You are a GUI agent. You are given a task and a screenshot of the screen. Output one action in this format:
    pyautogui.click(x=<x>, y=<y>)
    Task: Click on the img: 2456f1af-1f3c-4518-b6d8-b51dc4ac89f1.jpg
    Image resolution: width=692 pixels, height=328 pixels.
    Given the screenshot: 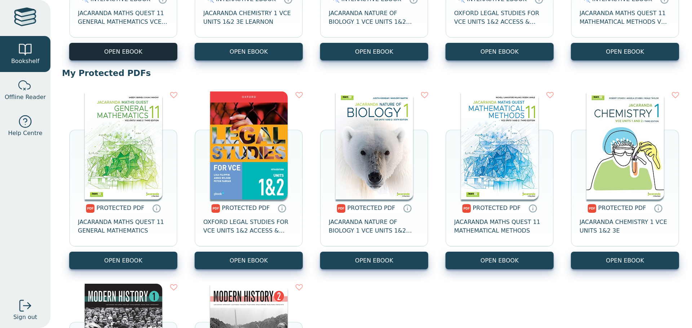 What is the action you would take?
    pyautogui.click(x=249, y=146)
    